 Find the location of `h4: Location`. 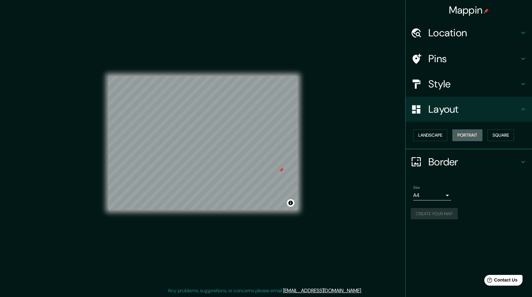

h4: Location is located at coordinates (474, 33).